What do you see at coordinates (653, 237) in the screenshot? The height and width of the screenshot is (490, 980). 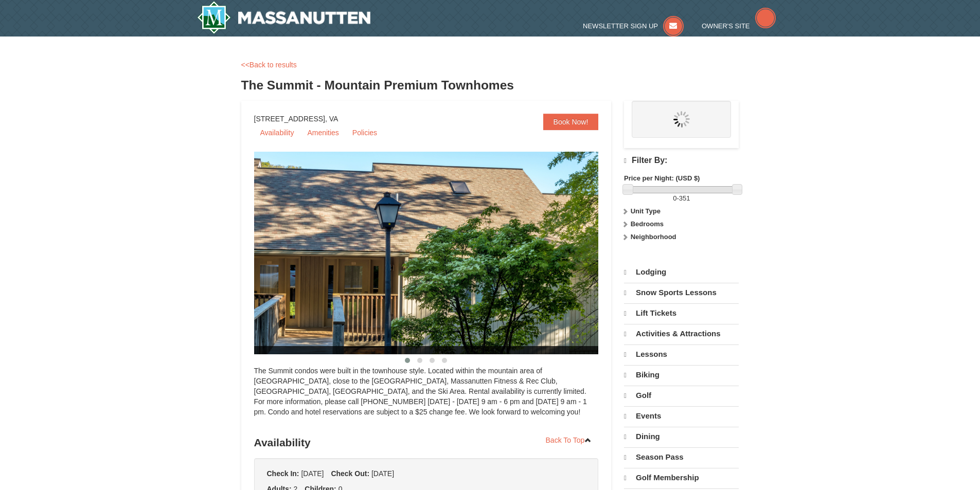 I see `strong: Neighborhood` at bounding box center [653, 237].